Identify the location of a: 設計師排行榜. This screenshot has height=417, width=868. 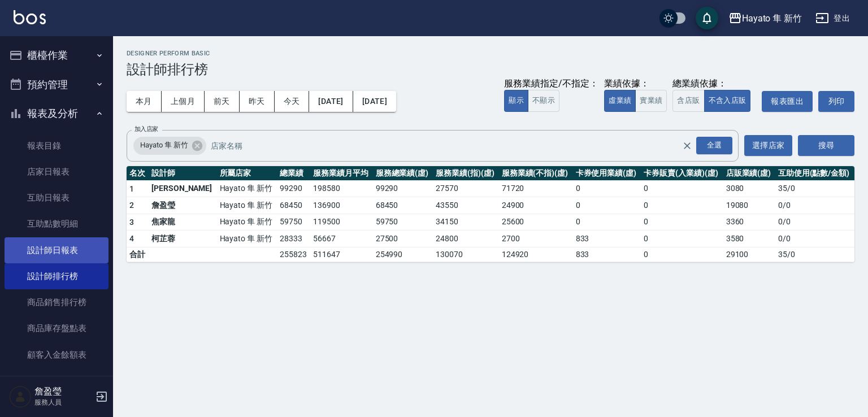
(56, 277).